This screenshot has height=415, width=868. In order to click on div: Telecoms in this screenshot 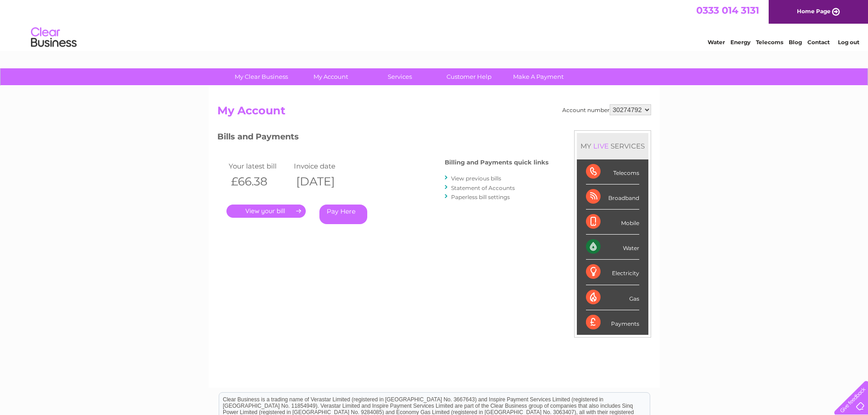, I will do `click(612, 172)`.